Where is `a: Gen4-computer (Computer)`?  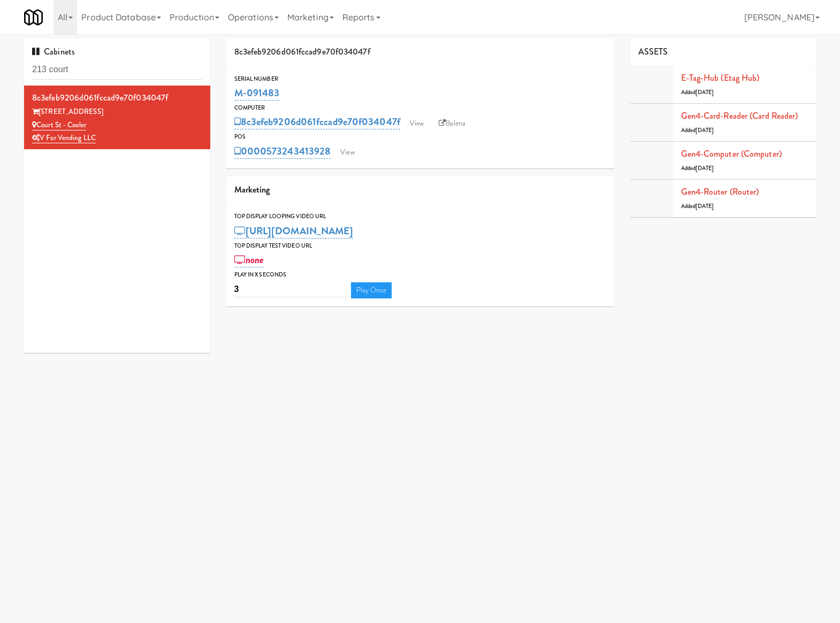 a: Gen4-computer (Computer) is located at coordinates (732, 154).